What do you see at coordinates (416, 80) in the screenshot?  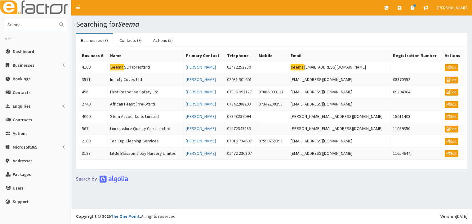 I see `td: 08870552` at bounding box center [416, 80].